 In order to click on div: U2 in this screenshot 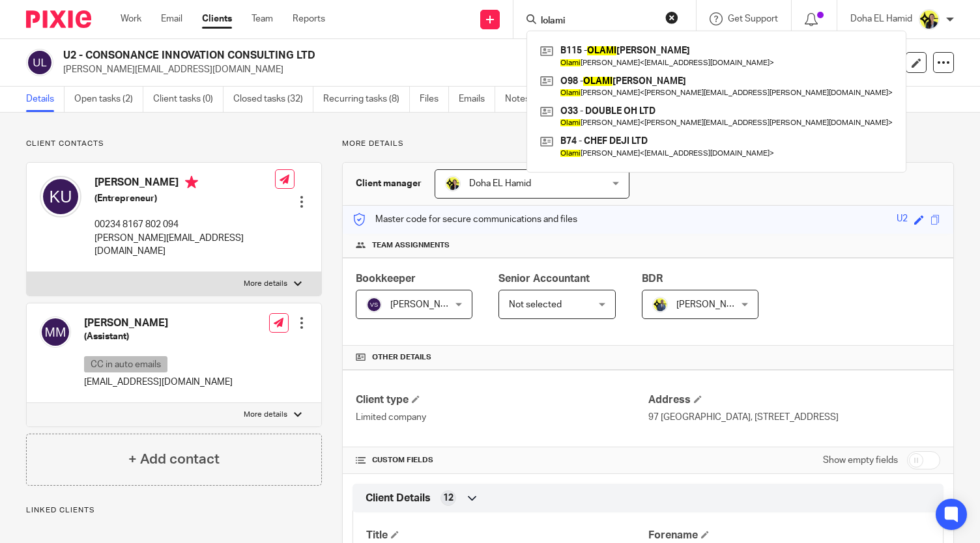, I will do `click(902, 220)`.